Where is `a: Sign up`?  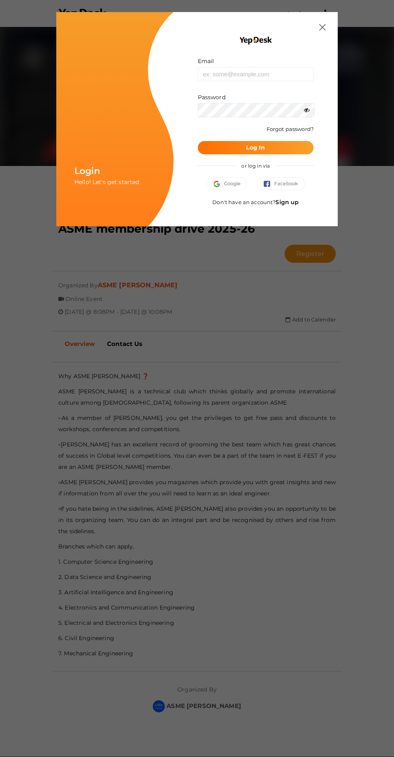 a: Sign up is located at coordinates (287, 202).